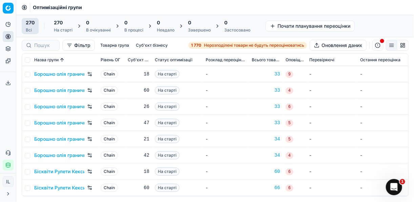  I want to click on button: Суб'єкт бізнесу, so click(152, 45).